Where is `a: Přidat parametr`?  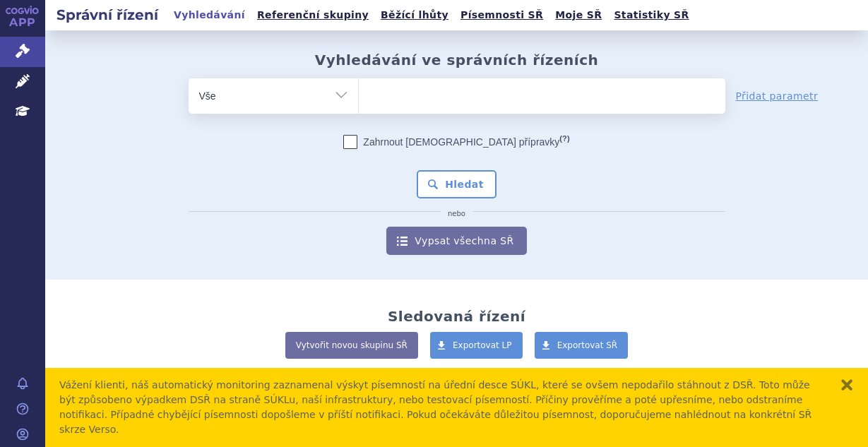
a: Přidat parametr is located at coordinates (777, 96).